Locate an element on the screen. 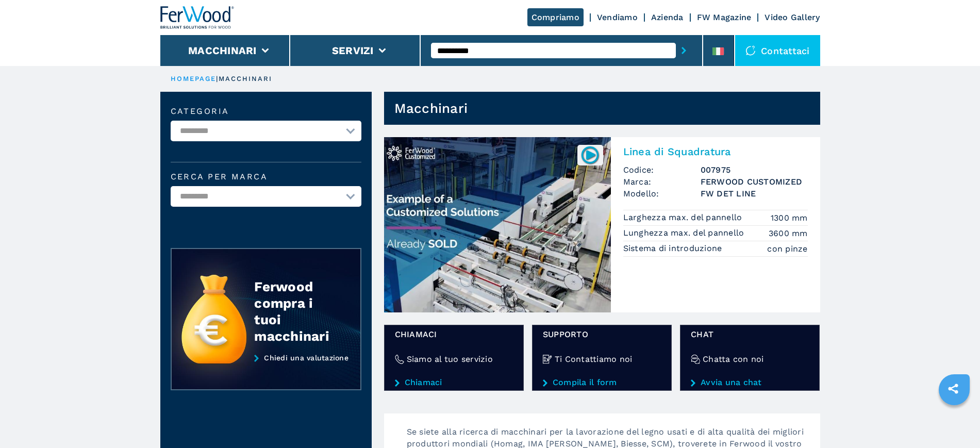 This screenshot has height=448, width=980. img: Ti Contattiamo noi is located at coordinates (548, 360).